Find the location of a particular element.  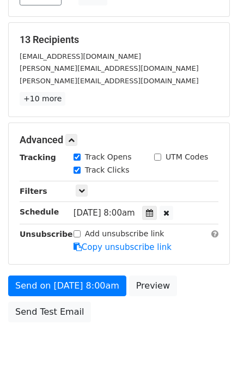

a: +10 more is located at coordinates (42, 99).